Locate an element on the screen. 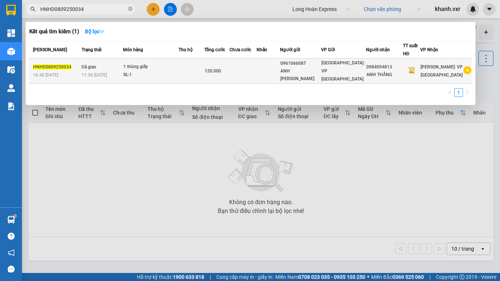 This screenshot has height=281, width=500. img: dashboard-icon is located at coordinates (11, 33).